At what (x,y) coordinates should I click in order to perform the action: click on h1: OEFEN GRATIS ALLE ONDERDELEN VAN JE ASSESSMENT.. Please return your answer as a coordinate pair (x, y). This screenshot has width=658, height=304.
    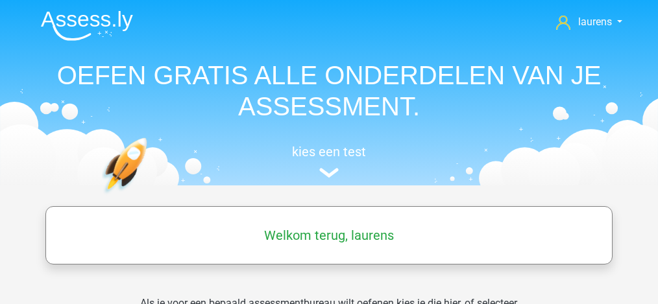
    Looking at the image, I should click on (329, 91).